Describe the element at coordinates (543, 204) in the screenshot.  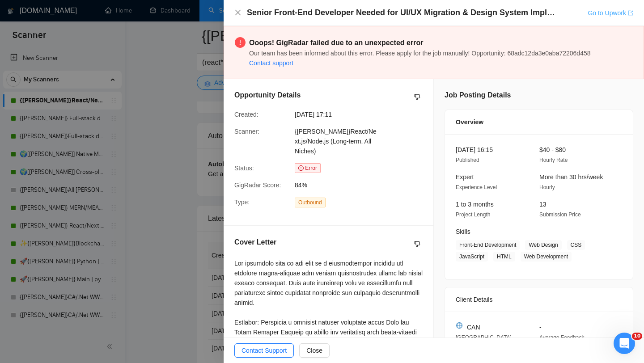
I see `span: 13` at that location.